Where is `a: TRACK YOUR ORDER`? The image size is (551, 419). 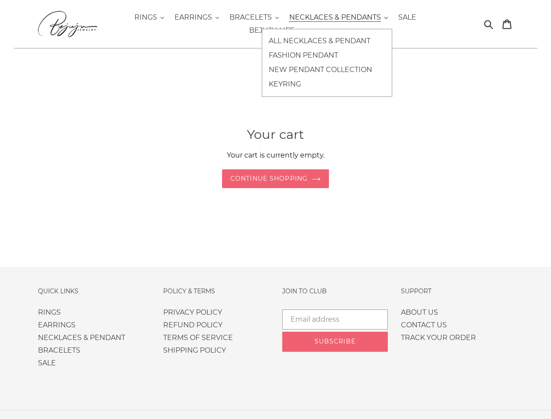
a: TRACK YOUR ORDER is located at coordinates (439, 338).